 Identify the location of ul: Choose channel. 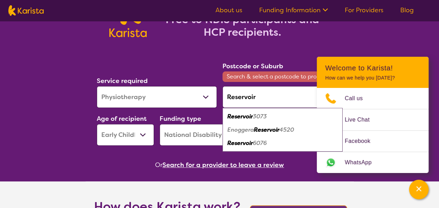
(373, 130).